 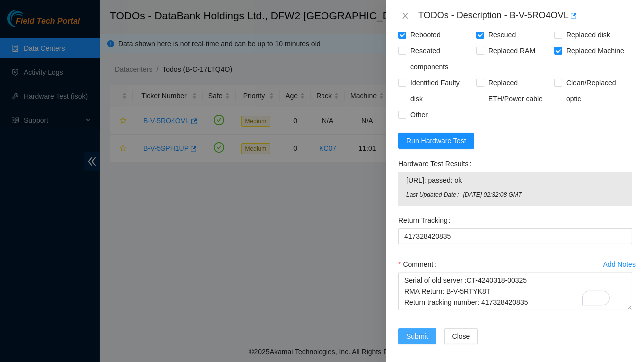 I want to click on span: Replaced RAM, so click(x=511, y=51).